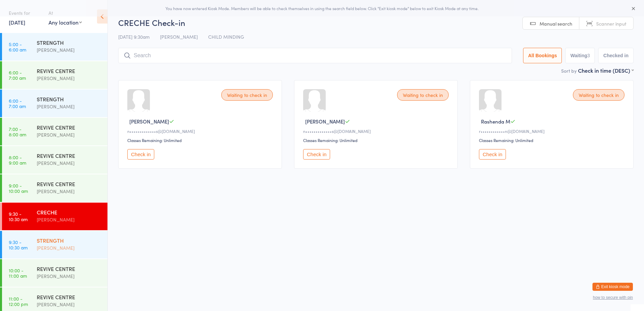 The width and height of the screenshot is (644, 311). Describe the element at coordinates (18, 160) in the screenshot. I see `time: 8:00 - 9:00 am` at that location.